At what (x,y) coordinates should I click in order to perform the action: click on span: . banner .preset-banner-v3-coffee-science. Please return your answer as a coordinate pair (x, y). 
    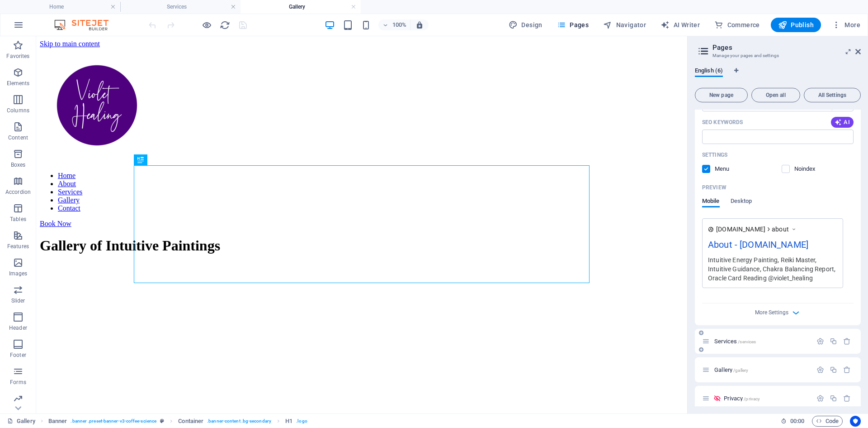
    Looking at the image, I should click on (113, 421).